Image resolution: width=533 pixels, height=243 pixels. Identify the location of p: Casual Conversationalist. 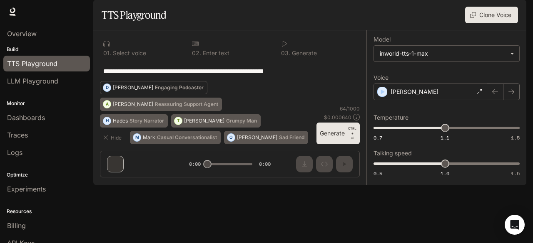
(187, 138).